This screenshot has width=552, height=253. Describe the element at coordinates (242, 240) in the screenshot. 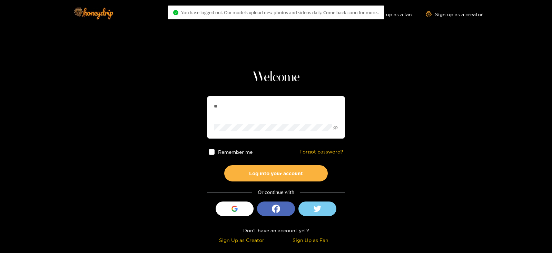

I see `div: Sign Up as Creator` at that location.